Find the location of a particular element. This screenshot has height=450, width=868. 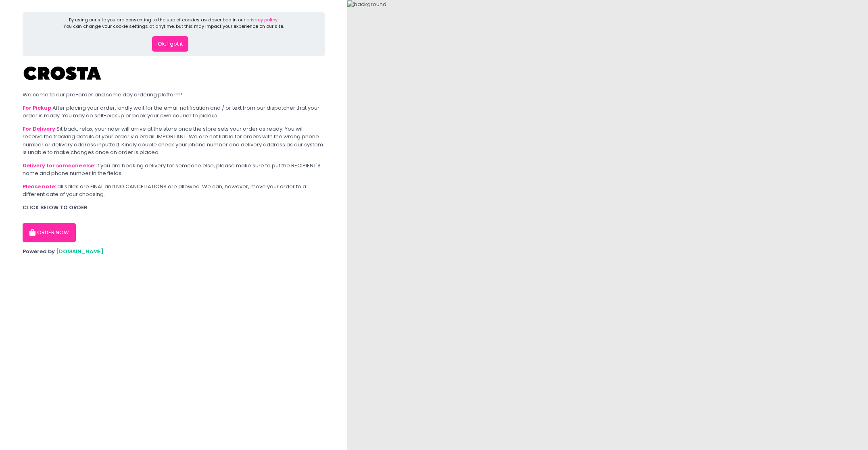

div: Powered by is located at coordinates (173, 252).